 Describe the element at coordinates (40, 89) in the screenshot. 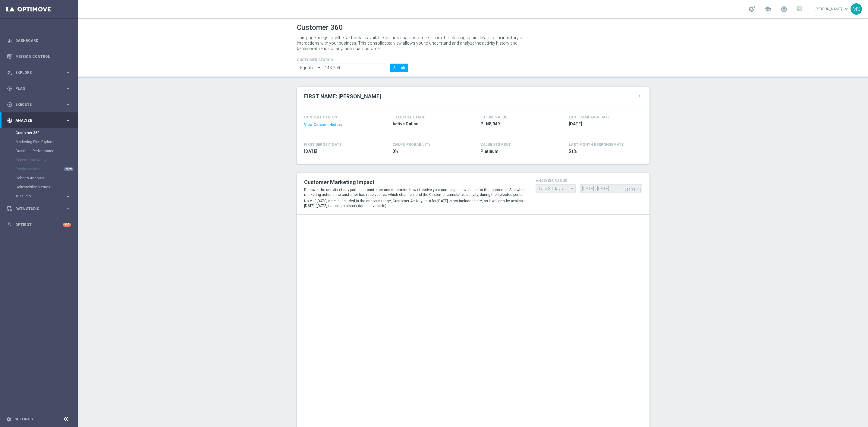

I see `span: Plan` at that location.